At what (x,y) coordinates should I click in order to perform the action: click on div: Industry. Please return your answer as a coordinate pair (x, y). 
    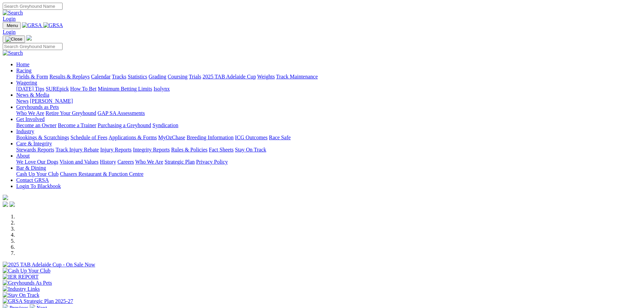
    Looking at the image, I should click on (329, 138).